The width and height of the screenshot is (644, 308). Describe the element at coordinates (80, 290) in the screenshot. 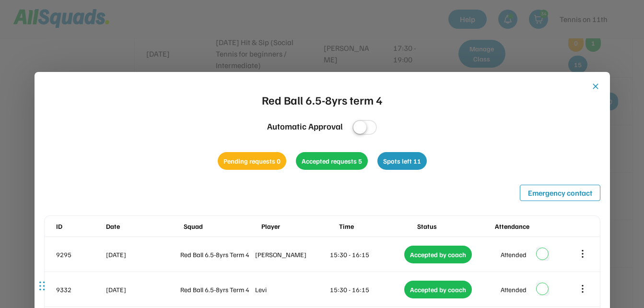

I see `div: 9332` at that location.